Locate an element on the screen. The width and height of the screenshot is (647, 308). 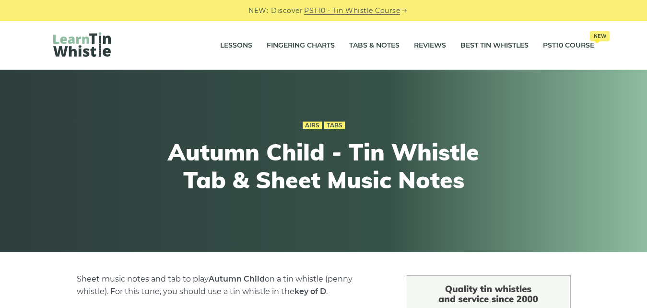
h1: Autumn Child - Tin Whistle Tab & Sheet Music Notes is located at coordinates (324, 166).